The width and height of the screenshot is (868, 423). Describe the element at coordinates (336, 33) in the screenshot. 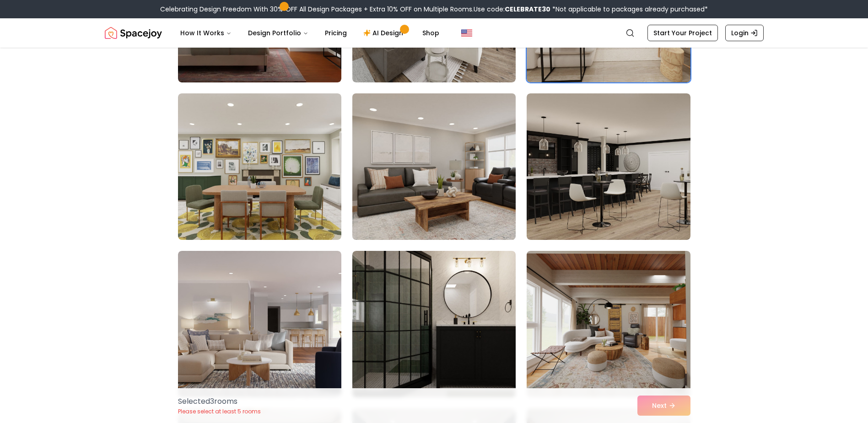

I see `a: Pricing` at that location.